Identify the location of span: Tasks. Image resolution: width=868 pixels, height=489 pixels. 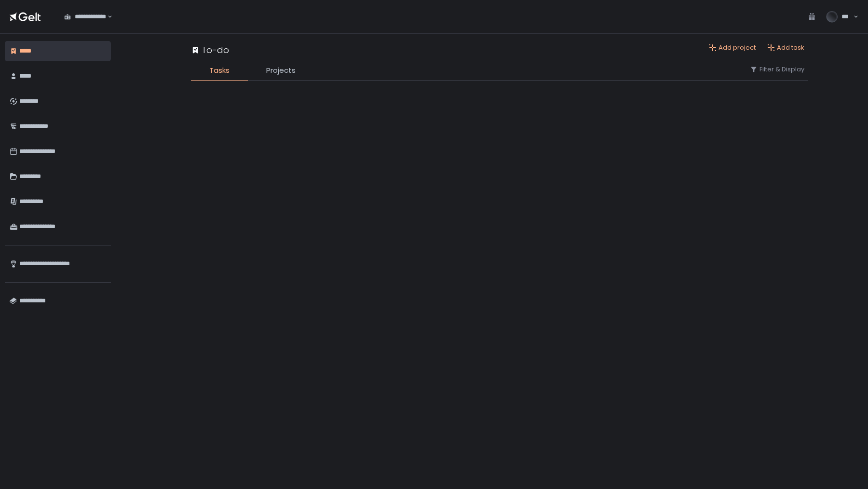
(219, 70).